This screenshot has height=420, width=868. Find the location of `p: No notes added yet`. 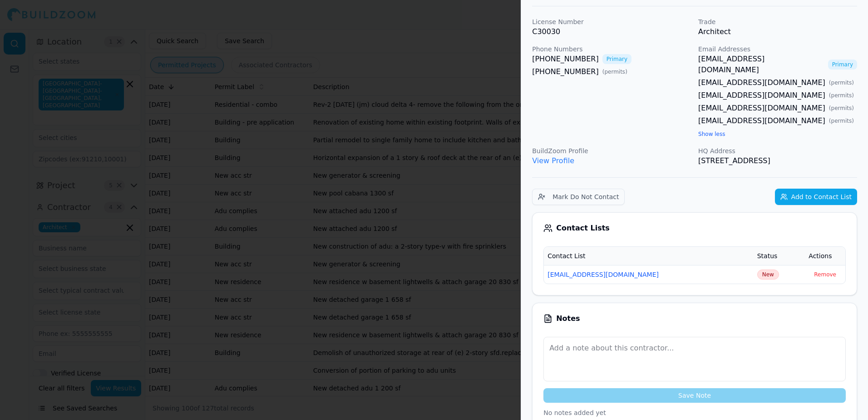

p: No notes added yet is located at coordinates (695, 412).